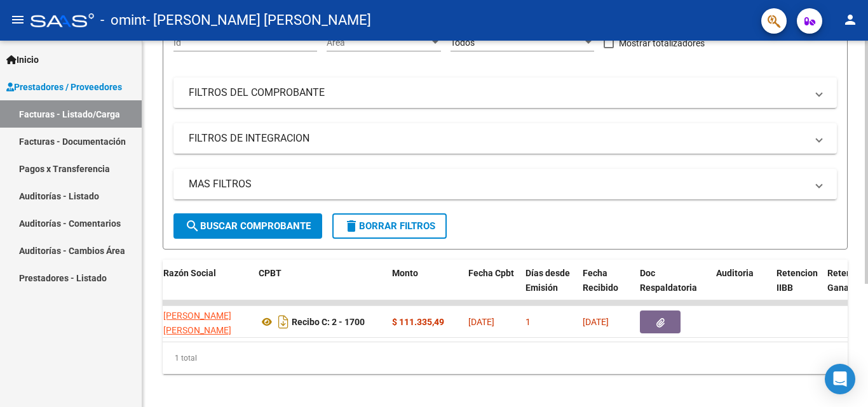  What do you see at coordinates (797, 288) in the screenshot?
I see `datatable-header-cell: Retencion IIBB` at bounding box center [797, 288].